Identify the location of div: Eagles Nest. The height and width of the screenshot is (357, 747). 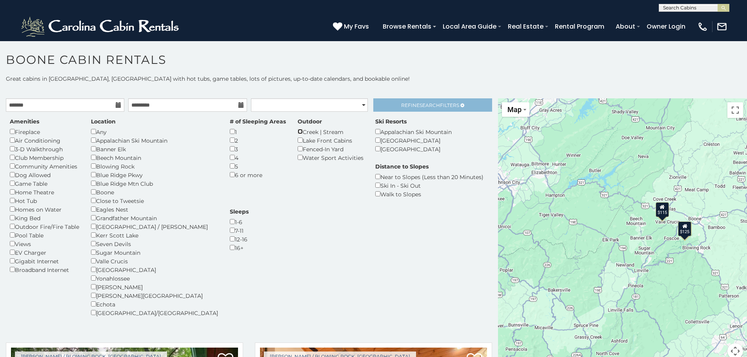
(154, 209).